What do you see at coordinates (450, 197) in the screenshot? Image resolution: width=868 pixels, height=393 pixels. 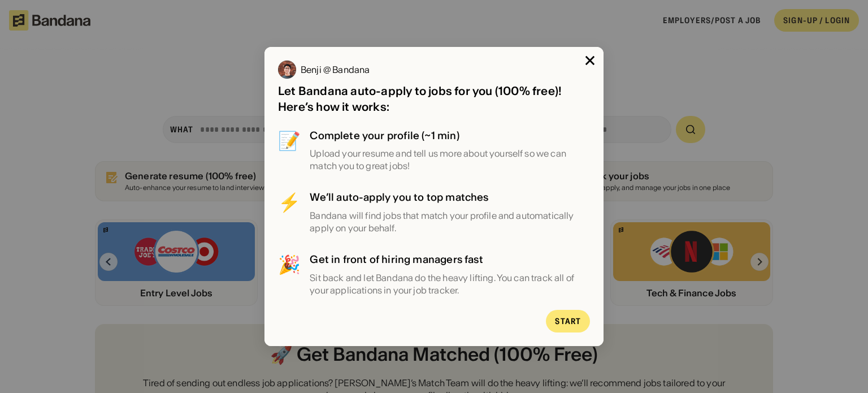 I see `div: We’ll auto-apply you to top matches` at bounding box center [450, 197].